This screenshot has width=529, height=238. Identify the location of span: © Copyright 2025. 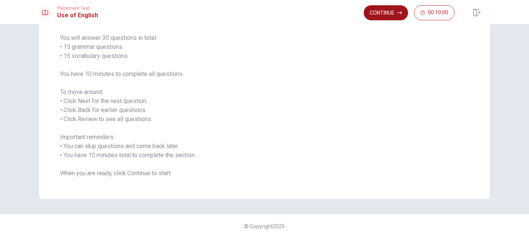
(265, 226).